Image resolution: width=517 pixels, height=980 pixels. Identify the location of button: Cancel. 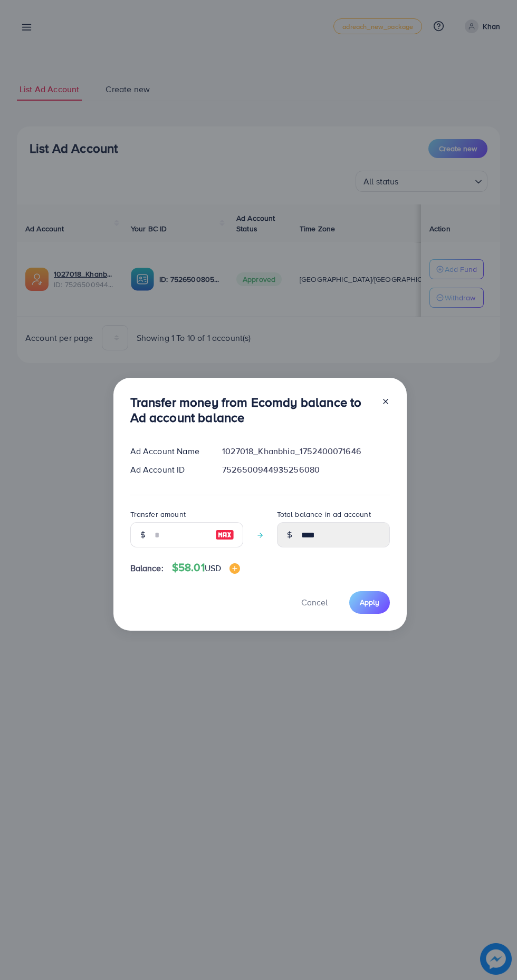
(314, 602).